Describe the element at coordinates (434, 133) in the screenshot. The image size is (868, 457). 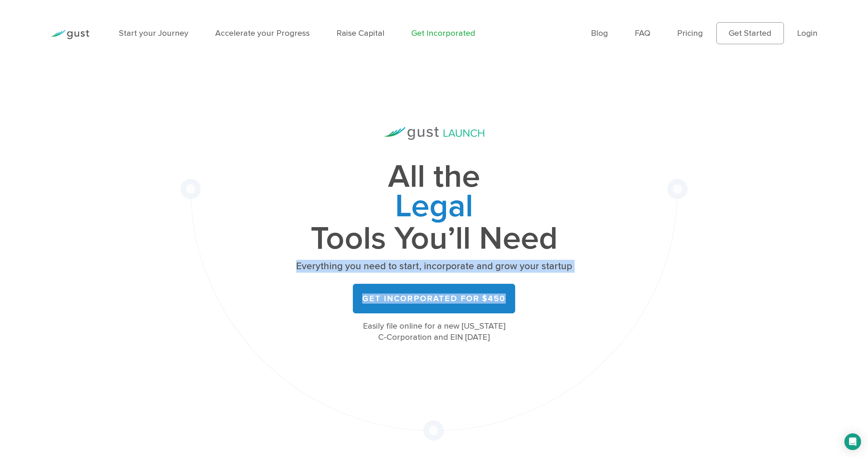
I see `img: Gust Launch Logo` at that location.